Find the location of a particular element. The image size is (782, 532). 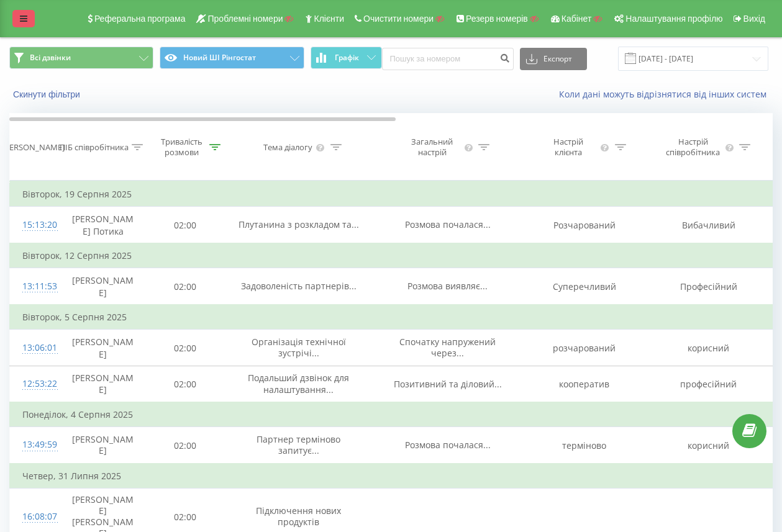

div: Настрій співробітника is located at coordinates (693, 147).